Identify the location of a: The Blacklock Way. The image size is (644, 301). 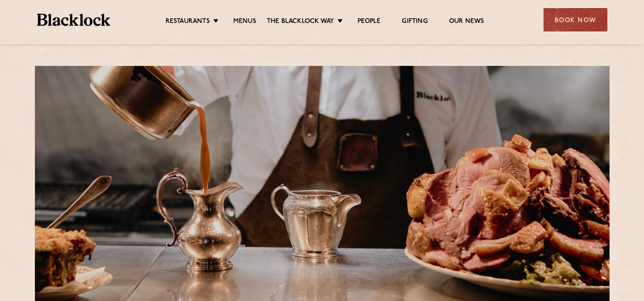
(301, 22).